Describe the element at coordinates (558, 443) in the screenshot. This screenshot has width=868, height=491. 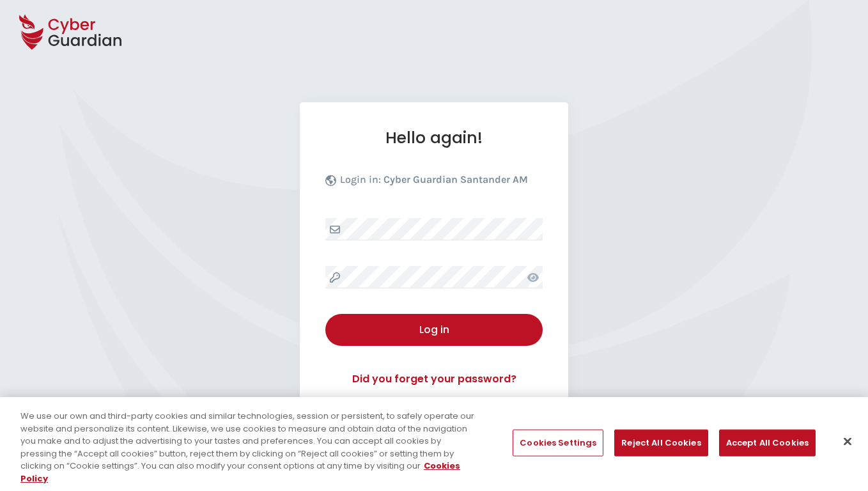
I see `button: Cookies Settings, Opens the preference center dialog` at that location.